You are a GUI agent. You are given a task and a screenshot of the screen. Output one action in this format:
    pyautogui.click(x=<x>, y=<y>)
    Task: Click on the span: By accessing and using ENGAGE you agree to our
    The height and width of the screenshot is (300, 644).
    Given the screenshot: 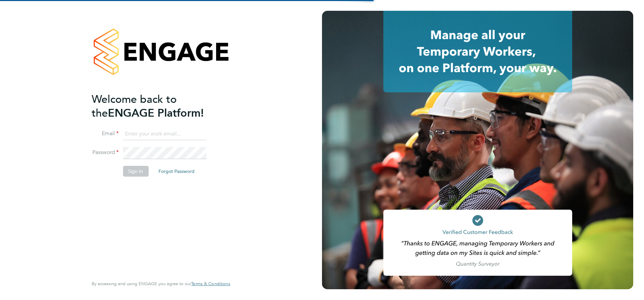 What is the action you would take?
    pyautogui.click(x=161, y=283)
    